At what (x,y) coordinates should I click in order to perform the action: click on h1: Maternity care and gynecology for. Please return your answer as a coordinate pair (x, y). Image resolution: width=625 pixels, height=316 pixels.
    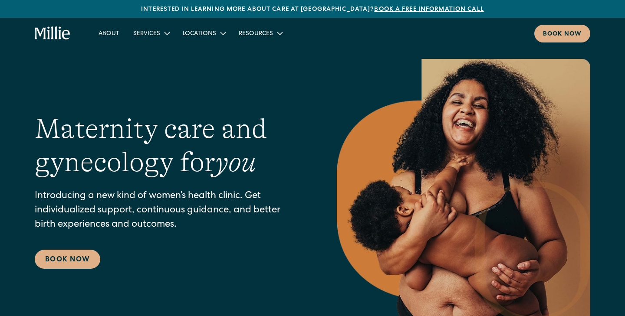
    Looking at the image, I should click on (168, 146).